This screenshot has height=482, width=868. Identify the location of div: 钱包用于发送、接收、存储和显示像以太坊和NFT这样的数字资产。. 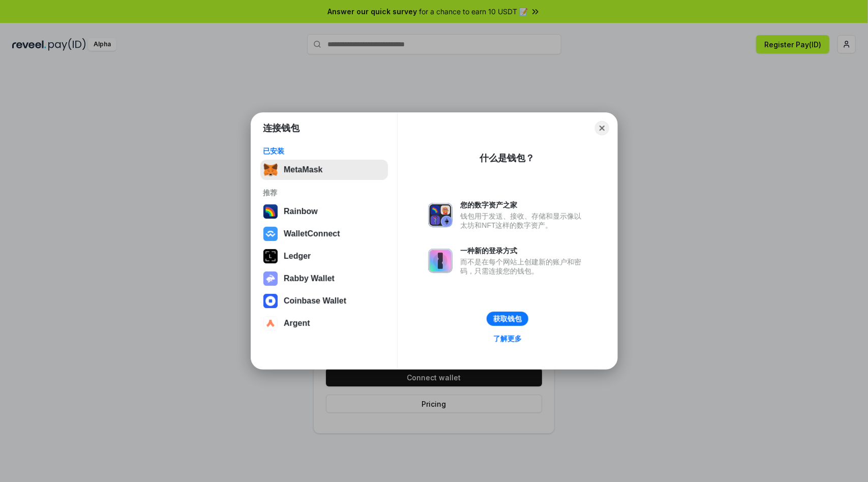
(524, 221).